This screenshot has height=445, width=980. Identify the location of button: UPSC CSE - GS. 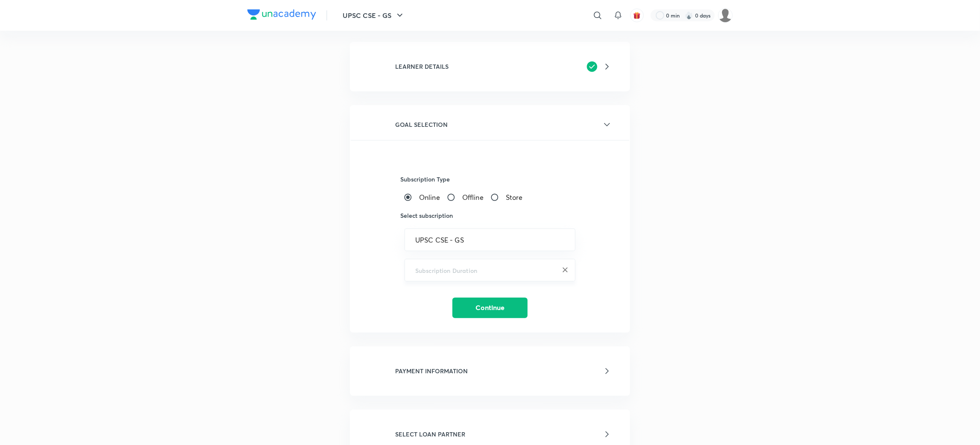
(374, 16).